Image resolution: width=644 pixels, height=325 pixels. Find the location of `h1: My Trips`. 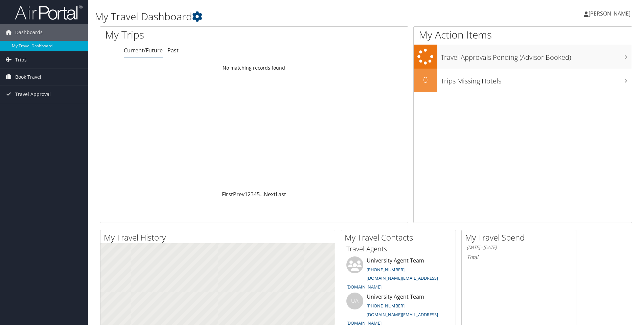

h1: My Trips is located at coordinates (190, 35).